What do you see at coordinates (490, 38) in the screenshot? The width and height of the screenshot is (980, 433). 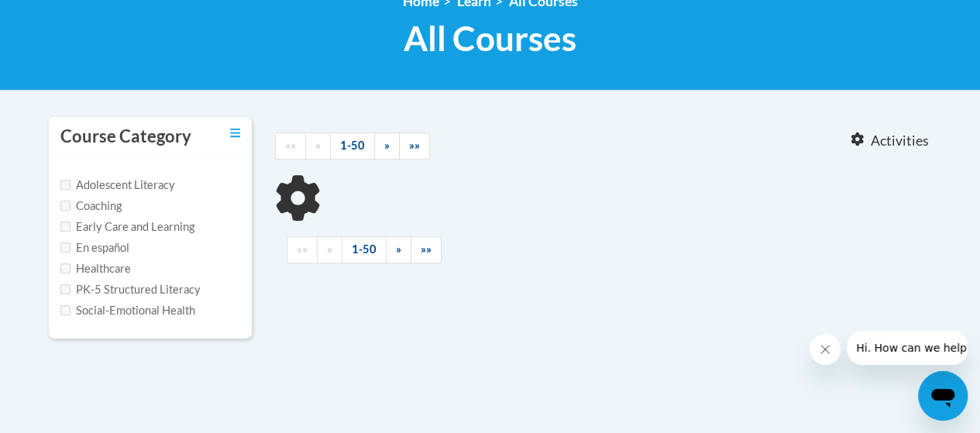 I see `span: All Courses` at bounding box center [490, 38].